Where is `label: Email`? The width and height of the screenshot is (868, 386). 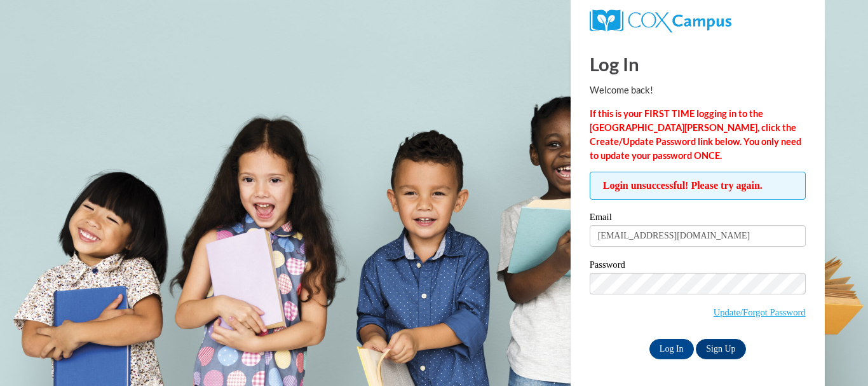
label: Email is located at coordinates (697, 219).